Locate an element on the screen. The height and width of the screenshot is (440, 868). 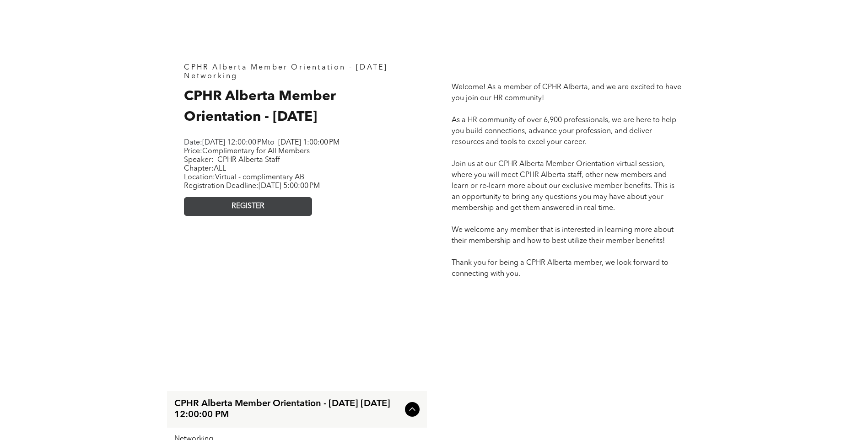
span: Virtual - complimentary AB is located at coordinates (260, 177).